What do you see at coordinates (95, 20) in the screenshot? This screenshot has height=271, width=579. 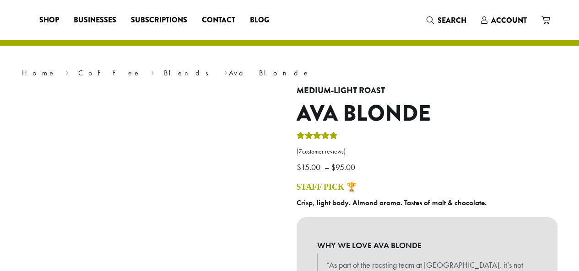 I see `a: Businesses` at bounding box center [95, 20].